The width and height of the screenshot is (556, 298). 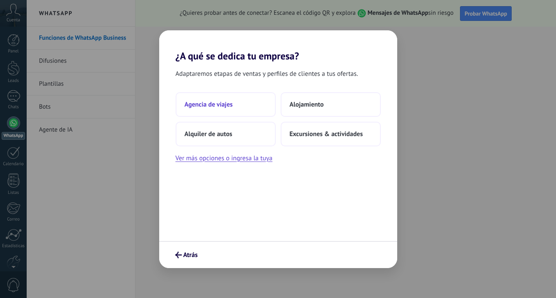 I want to click on button: Agencia de viajes, so click(x=226, y=105).